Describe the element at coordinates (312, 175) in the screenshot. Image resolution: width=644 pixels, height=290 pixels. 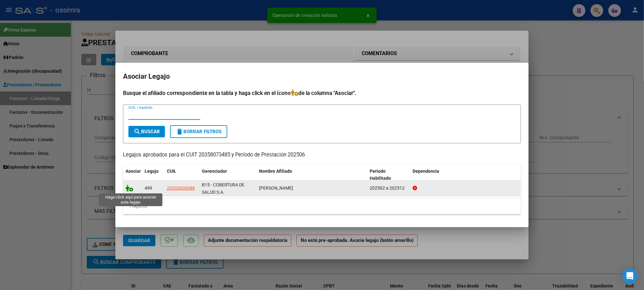
I see `datatable-header-cell: Nombre Afiliado` at that location.